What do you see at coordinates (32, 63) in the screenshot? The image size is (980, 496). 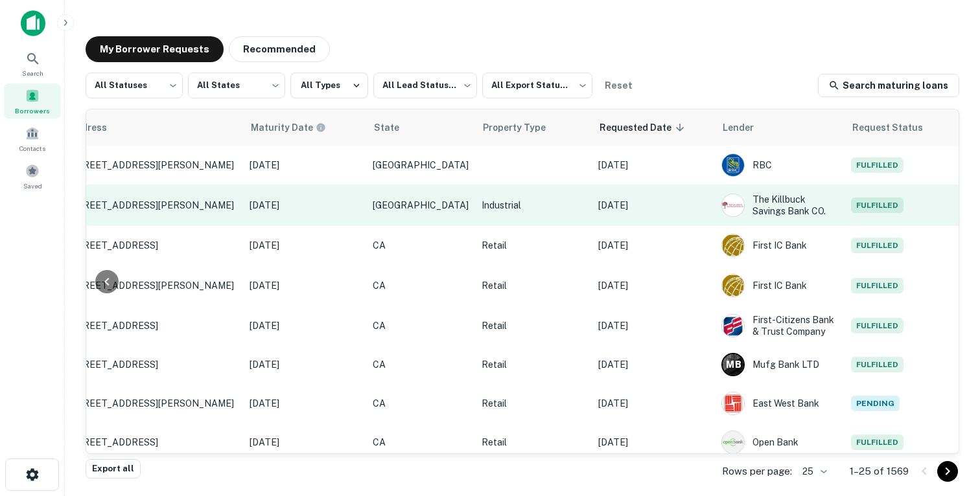 I see `div: Search` at bounding box center [32, 63].